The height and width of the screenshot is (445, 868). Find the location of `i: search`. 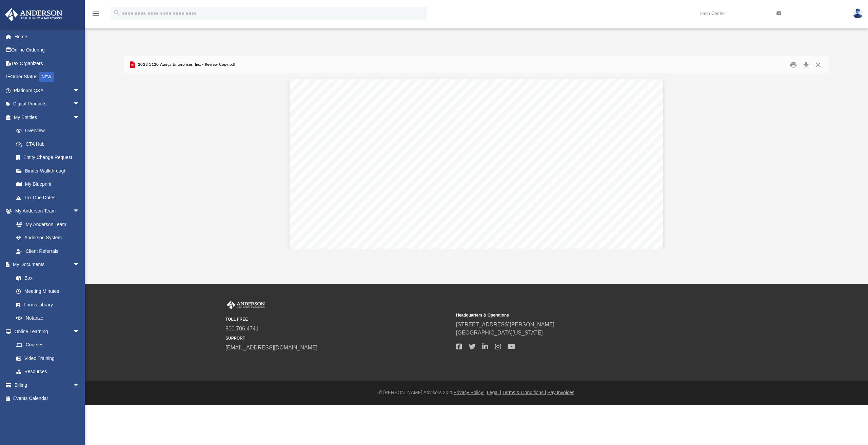

i: search is located at coordinates (117, 13).